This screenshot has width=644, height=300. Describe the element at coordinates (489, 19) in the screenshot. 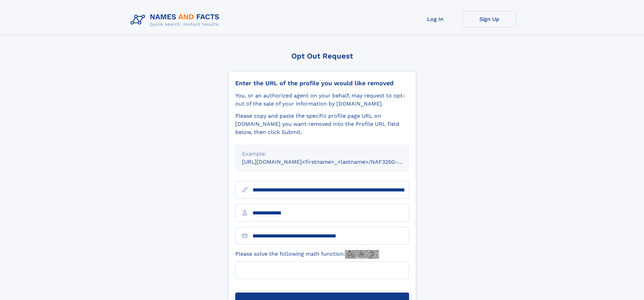

I see `a: Sign Up` at that location.